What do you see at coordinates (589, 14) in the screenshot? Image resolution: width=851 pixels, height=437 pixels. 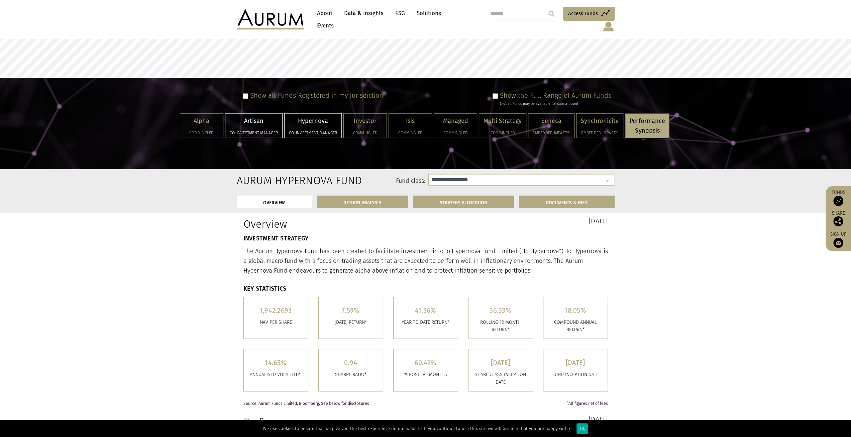 I see `a: Access Funds` at bounding box center [589, 14].